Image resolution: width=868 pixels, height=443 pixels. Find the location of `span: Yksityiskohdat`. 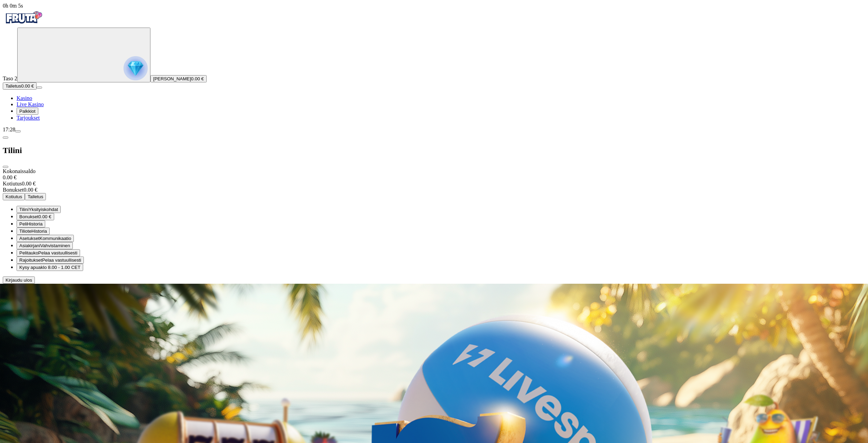

span: Yksityiskohdat is located at coordinates (43, 209).